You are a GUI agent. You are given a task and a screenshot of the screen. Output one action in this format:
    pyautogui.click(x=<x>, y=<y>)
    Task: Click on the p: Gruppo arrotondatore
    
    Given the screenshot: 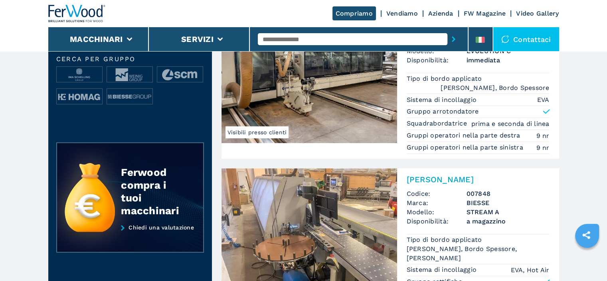 What is the action you would take?
    pyautogui.click(x=443, y=111)
    